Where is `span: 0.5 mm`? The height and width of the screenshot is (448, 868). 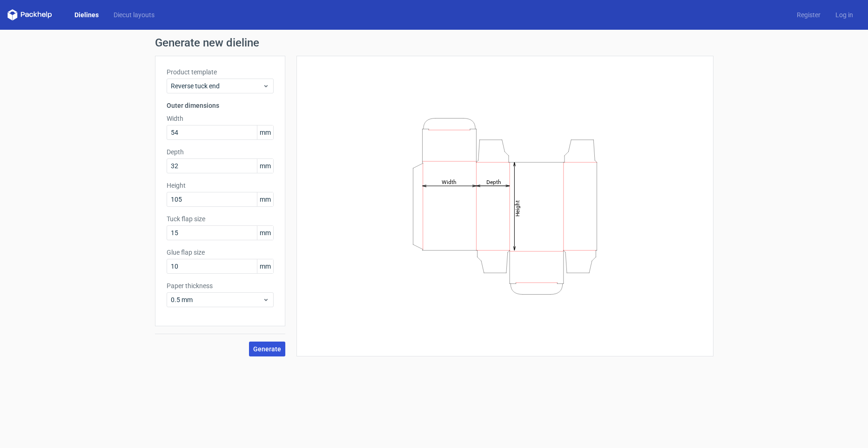 span: 0.5 mm is located at coordinates (216, 300).